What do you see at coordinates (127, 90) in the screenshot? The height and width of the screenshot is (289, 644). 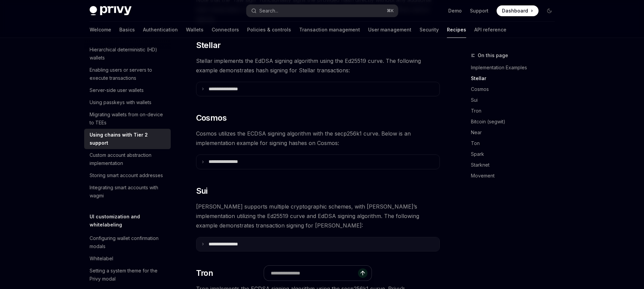 I see `a: Server-side user wallets` at bounding box center [127, 90].